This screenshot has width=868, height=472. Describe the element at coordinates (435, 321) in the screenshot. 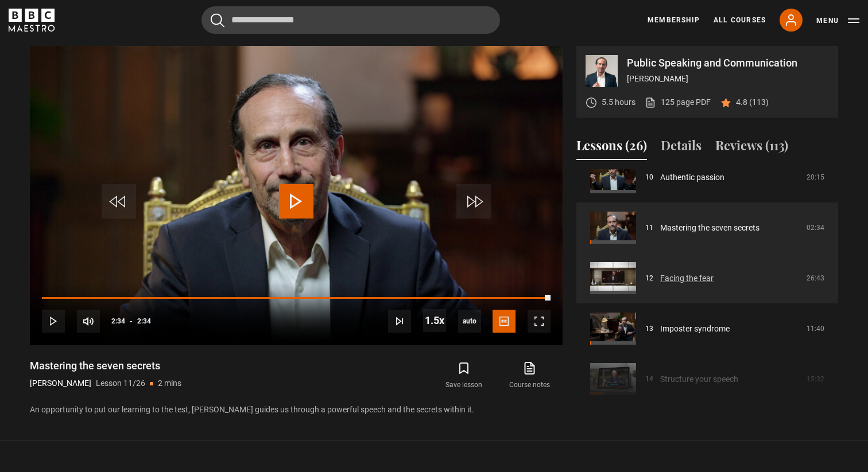

I see `button: Playback Rate` at that location.